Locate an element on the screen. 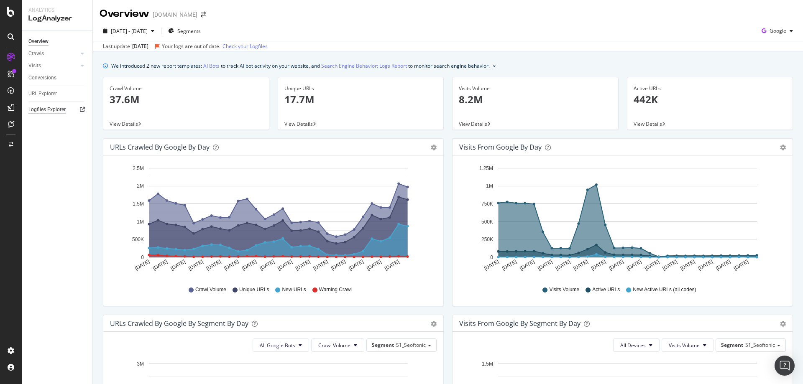  span: All Devices is located at coordinates (633, 345).